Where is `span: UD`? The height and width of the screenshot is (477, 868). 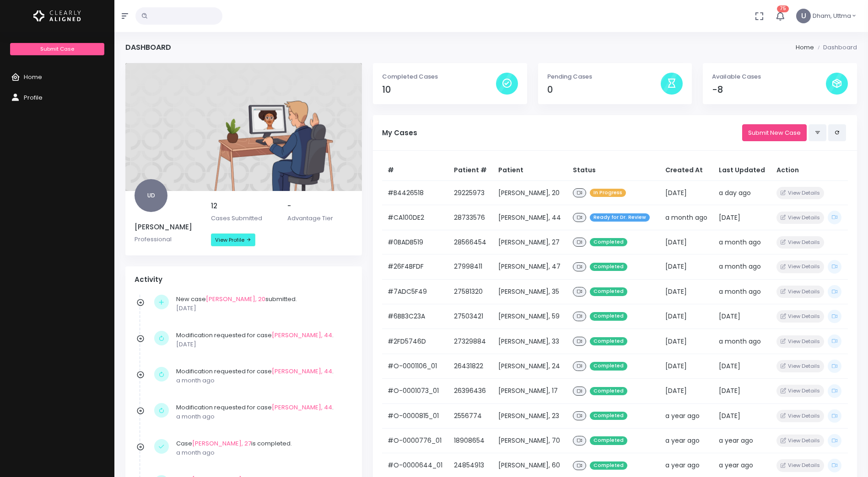 span: UD is located at coordinates (151, 195).